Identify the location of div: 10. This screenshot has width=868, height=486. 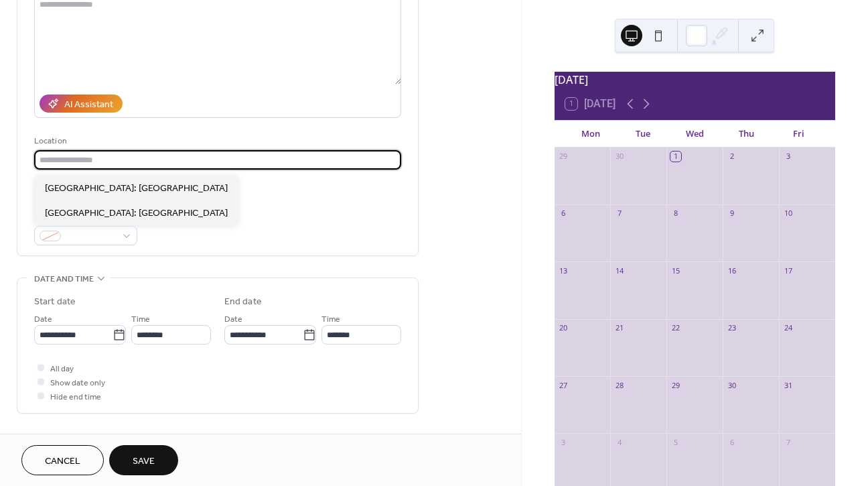
(787, 213).